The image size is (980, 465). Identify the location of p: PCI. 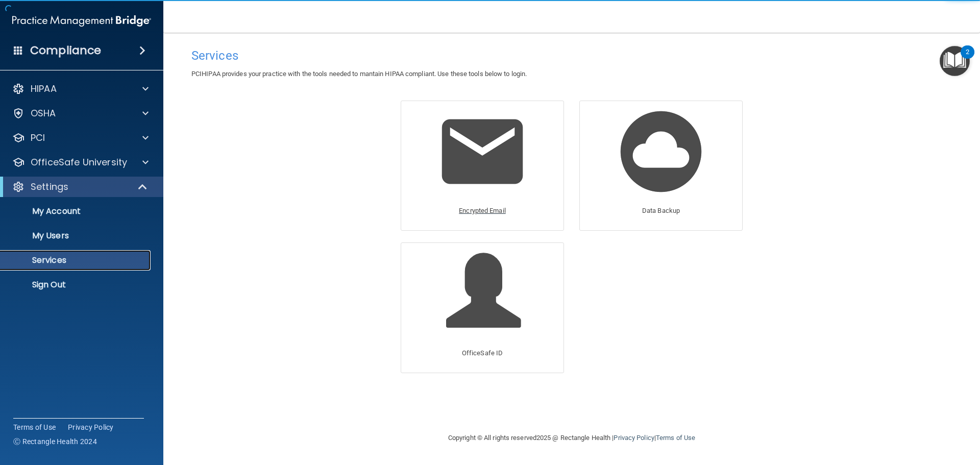
(37, 138).